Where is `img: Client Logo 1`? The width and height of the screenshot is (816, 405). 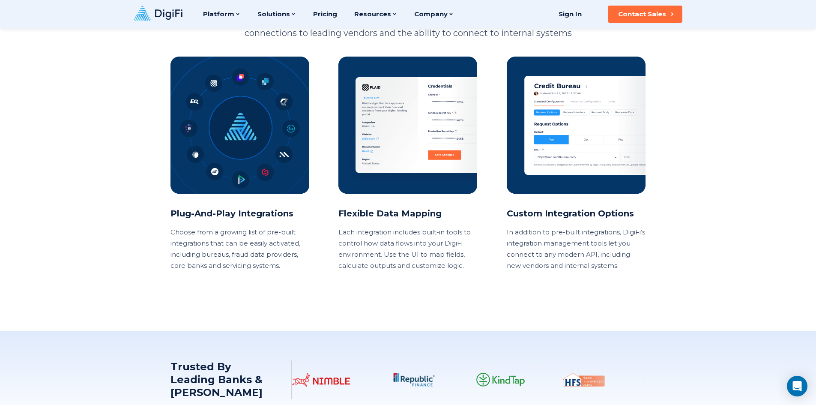 img: Client Logo 1 is located at coordinates (321, 380).